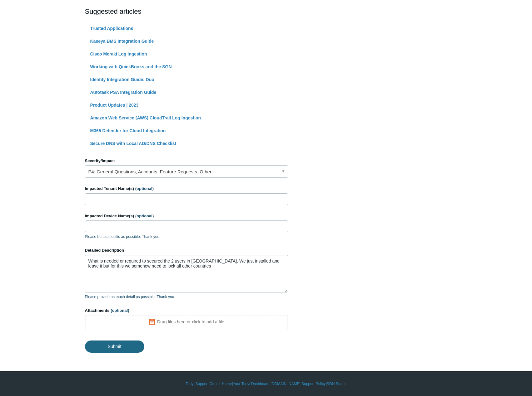  What do you see at coordinates (186, 311) in the screenshot?
I see `label: Attachments` at bounding box center [186, 311].